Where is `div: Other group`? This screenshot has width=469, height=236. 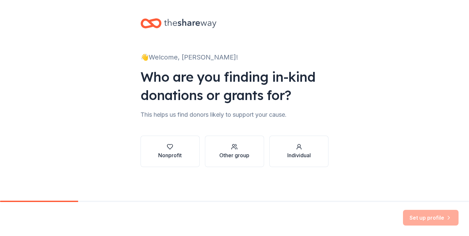 div: Other group is located at coordinates (234, 155).